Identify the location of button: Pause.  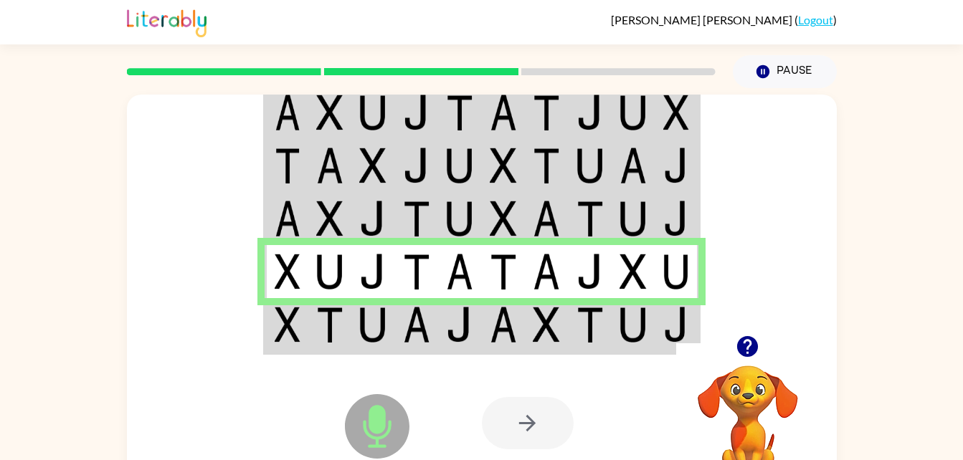
(784, 72).